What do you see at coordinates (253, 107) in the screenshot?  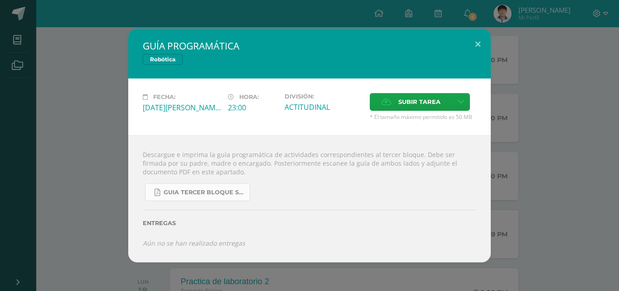 I see `div: 23:00` at bounding box center [253, 107].